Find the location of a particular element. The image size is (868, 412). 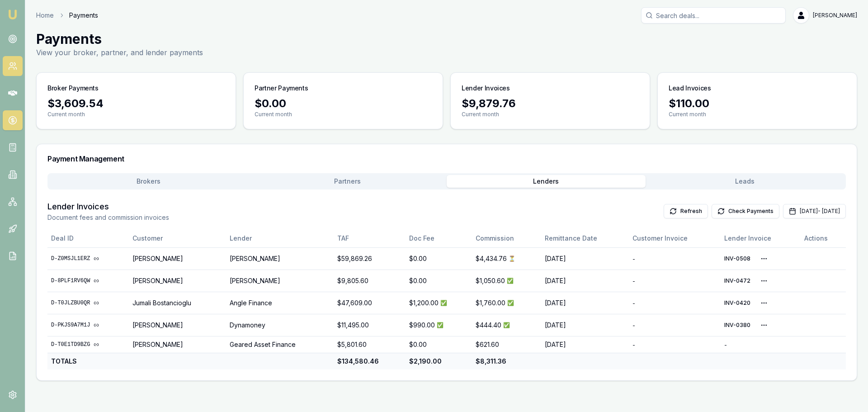

div: $11,495.00 is located at coordinates (369, 325).